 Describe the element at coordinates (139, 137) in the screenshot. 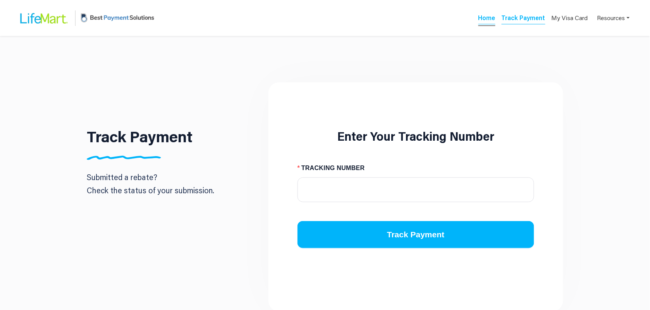

I see `h1: Track Payment` at that location.